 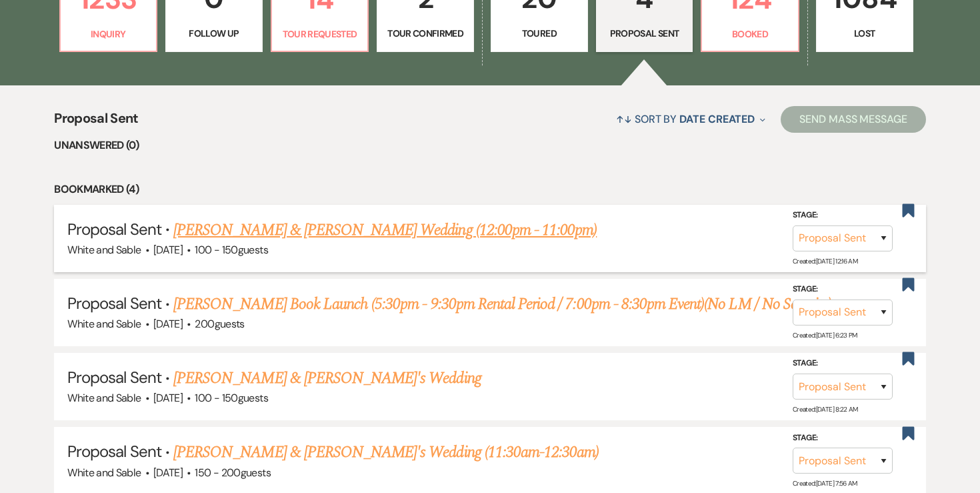 What do you see at coordinates (426, 33) in the screenshot?
I see `p: Tour Confirmed` at bounding box center [426, 33].